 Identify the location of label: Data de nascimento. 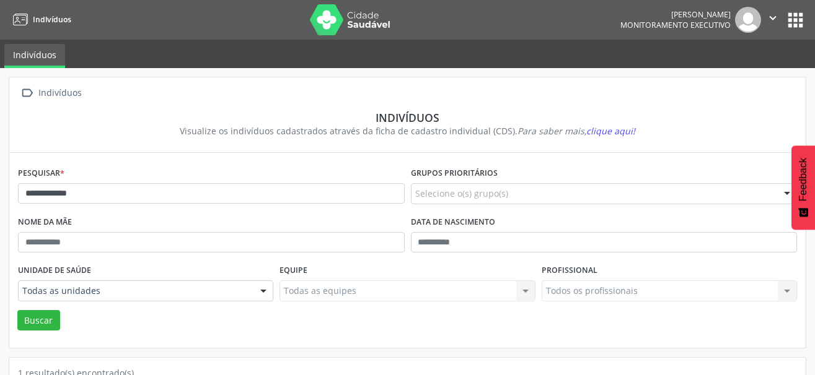
(453, 222).